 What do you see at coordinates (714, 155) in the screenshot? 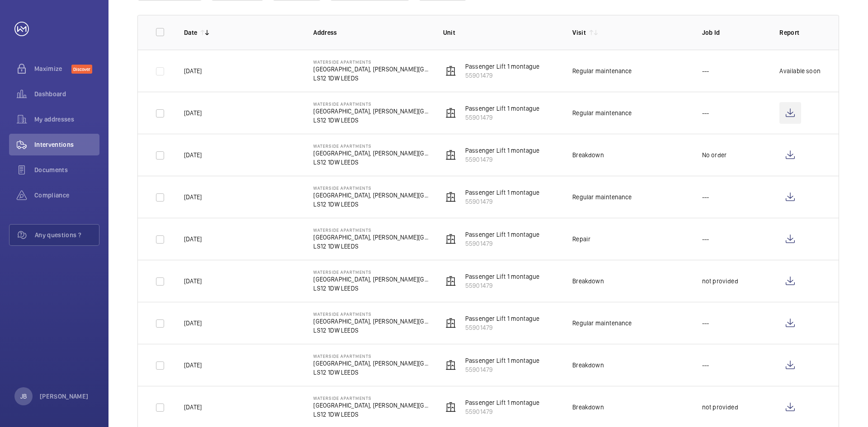
I see `p: No order` at bounding box center [714, 155].